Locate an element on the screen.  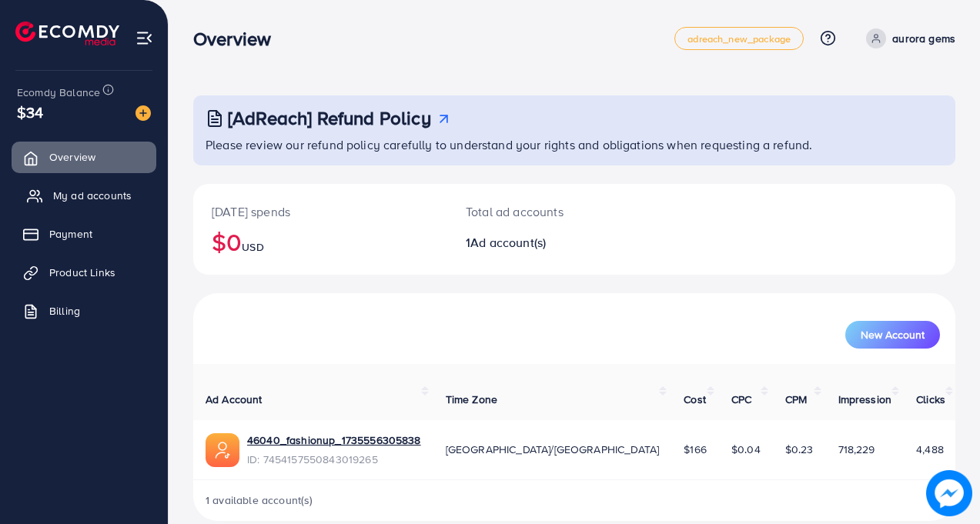
img: menu is located at coordinates (144, 38).